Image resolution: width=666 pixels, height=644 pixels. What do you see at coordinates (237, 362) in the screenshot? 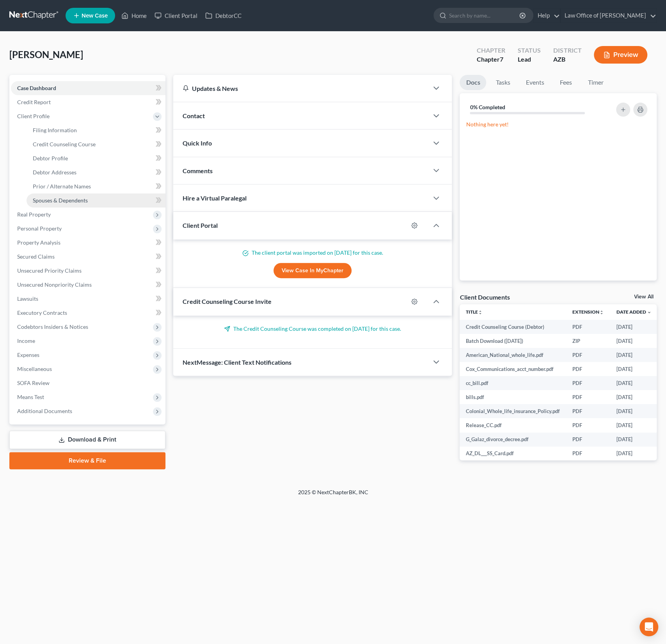
I see `span: NextMessage: Client Text Notifications` at bounding box center [237, 362].